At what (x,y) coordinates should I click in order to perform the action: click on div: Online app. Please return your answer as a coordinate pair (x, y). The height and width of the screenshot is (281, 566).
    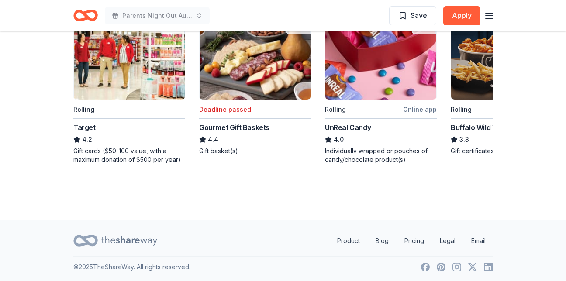
    Looking at the image, I should click on (419, 109).